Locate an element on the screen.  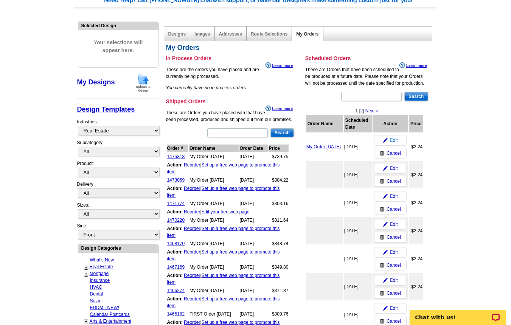
p: These are Orders that have been scheduled to be produced at a future date. Please note that your ... is located at coordinates (367, 76).